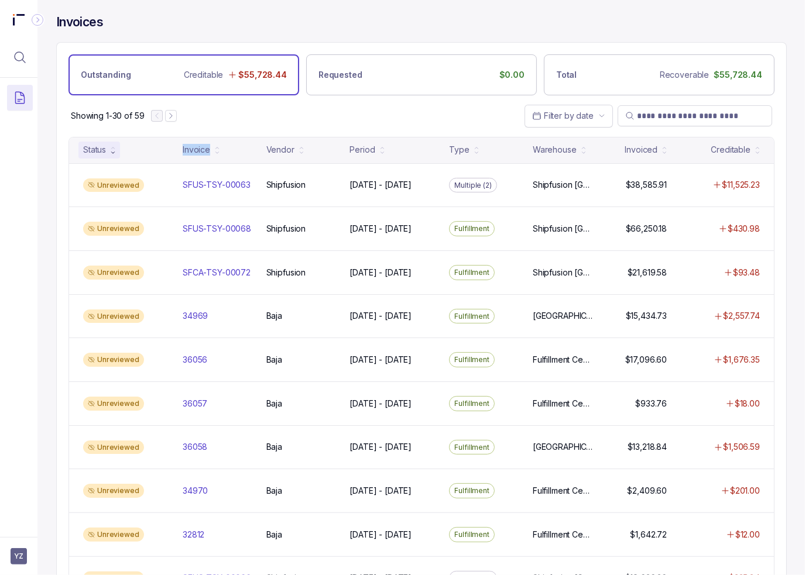 This screenshot has height=575, width=805. What do you see at coordinates (649, 535) in the screenshot?
I see `p: $1,642.72` at bounding box center [649, 535].